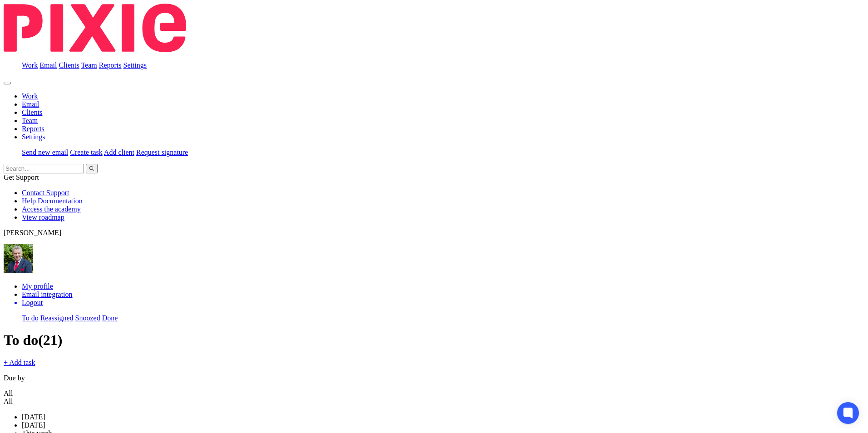  Describe the element at coordinates (443, 303) in the screenshot. I see `a: Logout` at that location.